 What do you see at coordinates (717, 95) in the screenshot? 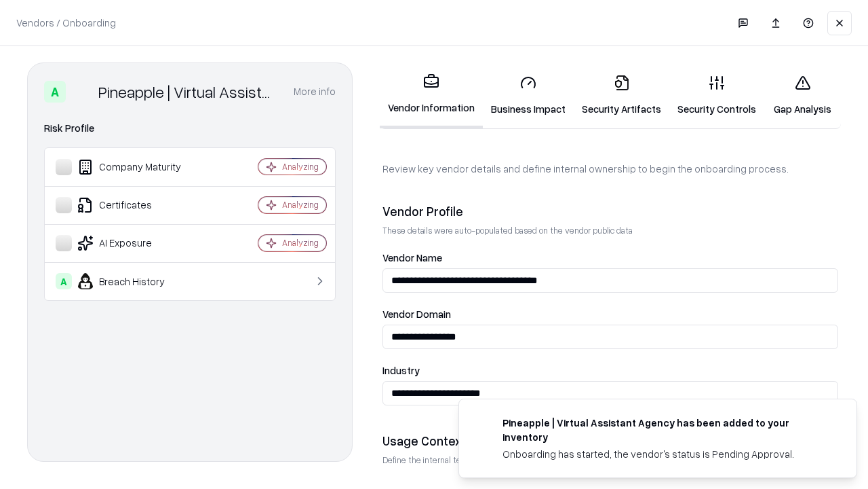
I see `a: Security Controls` at bounding box center [717, 95].